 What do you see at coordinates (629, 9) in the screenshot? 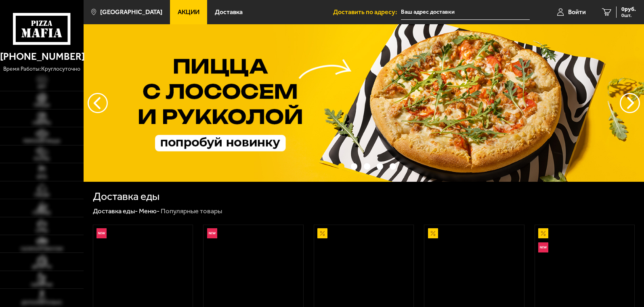
I see `span: 0 руб.` at bounding box center [629, 9].